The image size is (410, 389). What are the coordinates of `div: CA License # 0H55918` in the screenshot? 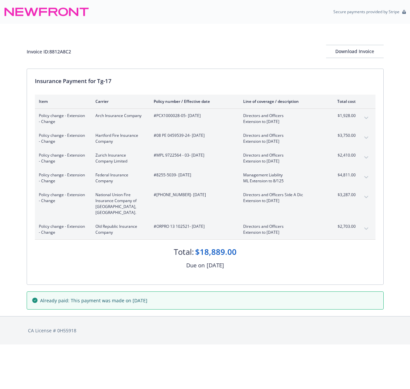 It's located at (205, 330).